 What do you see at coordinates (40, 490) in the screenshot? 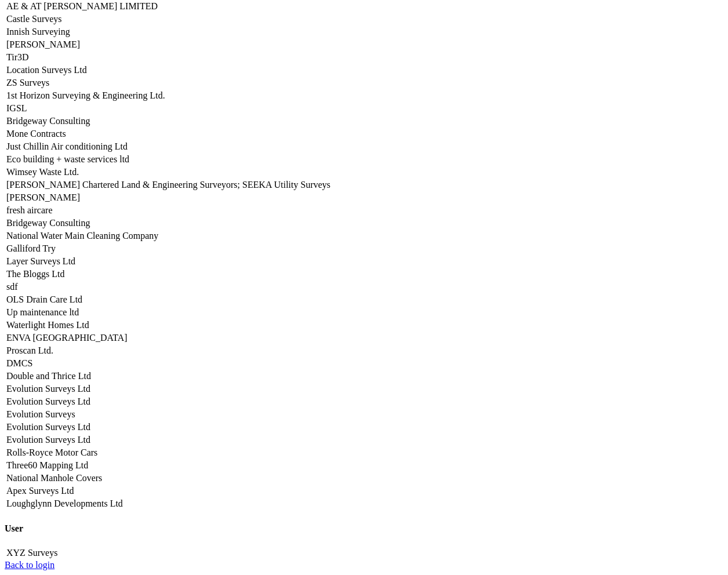
I see `a: Apex Surveys Ltd` at bounding box center [40, 490].